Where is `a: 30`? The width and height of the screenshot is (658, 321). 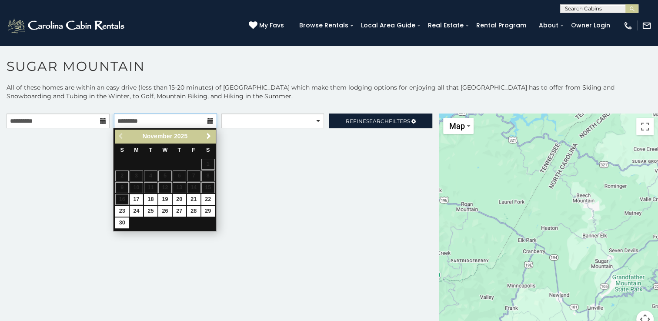
a: 30 is located at coordinates (122, 223).